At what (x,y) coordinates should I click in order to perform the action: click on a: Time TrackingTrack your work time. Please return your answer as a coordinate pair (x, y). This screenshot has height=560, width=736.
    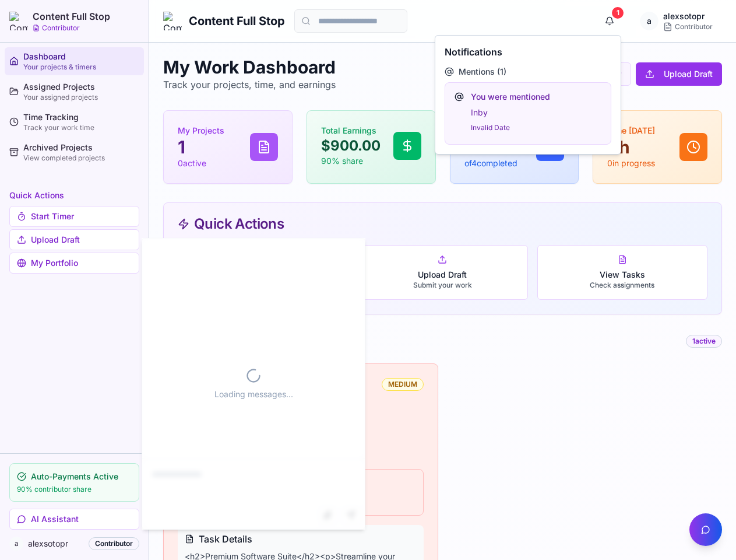
    Looking at the image, I should click on (74, 122).